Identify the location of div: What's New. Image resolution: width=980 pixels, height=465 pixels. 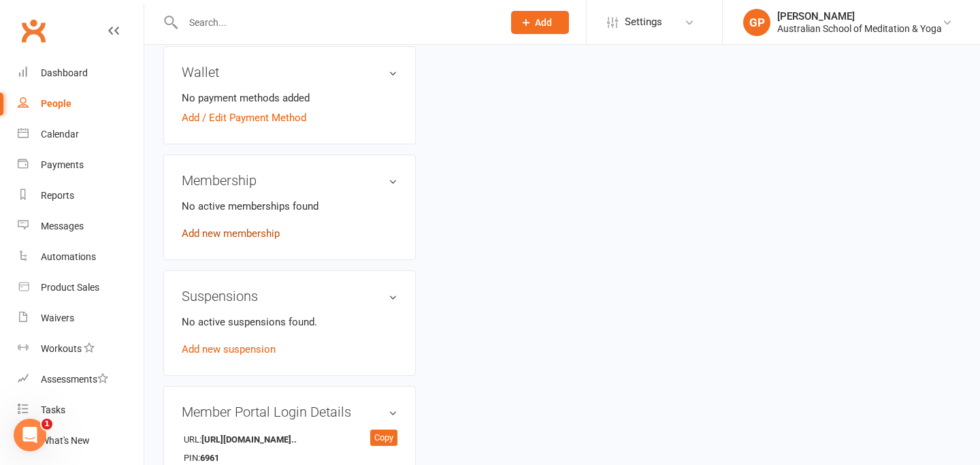
(65, 441).